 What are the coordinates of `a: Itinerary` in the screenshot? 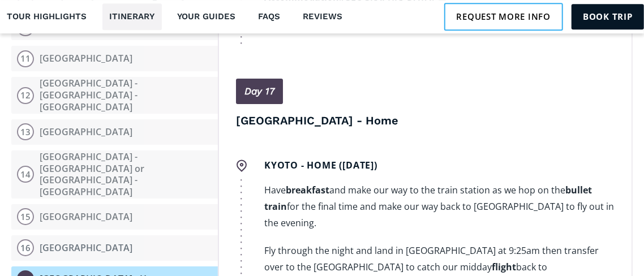 It's located at (132, 16).